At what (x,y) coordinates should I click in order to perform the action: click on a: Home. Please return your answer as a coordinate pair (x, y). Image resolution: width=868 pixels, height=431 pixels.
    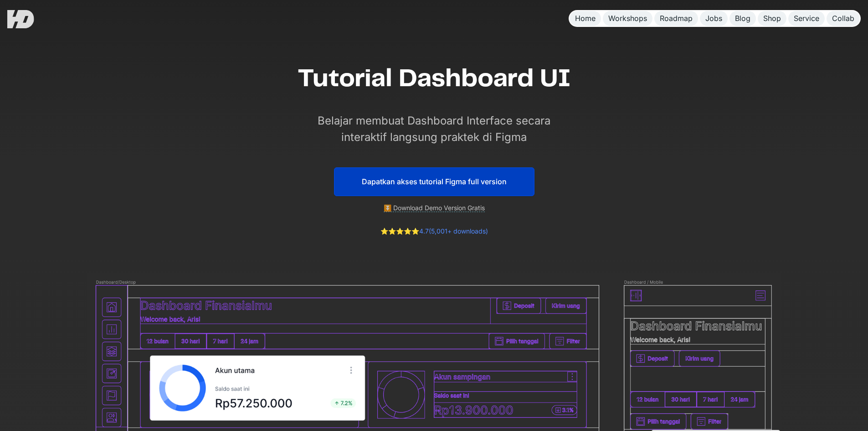
    Looking at the image, I should click on (585, 18).